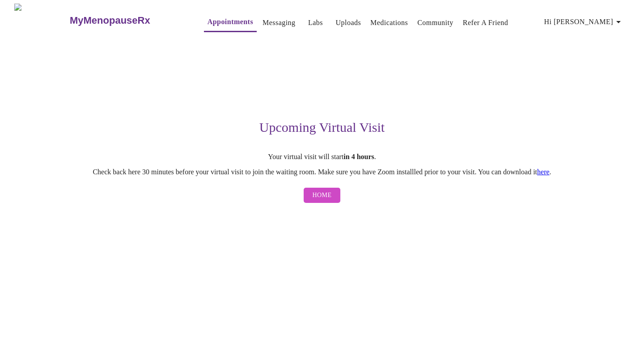 This screenshot has height=345, width=644. I want to click on img: MyMenopauseRx Logo, so click(41, 20).